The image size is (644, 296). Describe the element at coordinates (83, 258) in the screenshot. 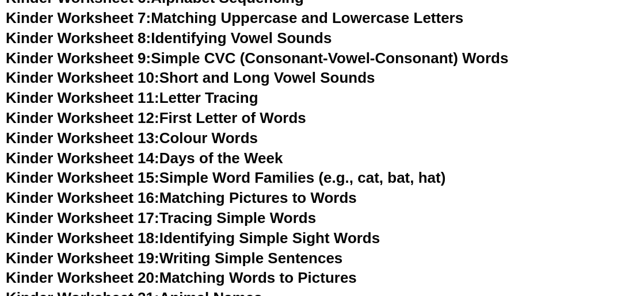

I see `span: Kinder Worksheet 19:` at that location.